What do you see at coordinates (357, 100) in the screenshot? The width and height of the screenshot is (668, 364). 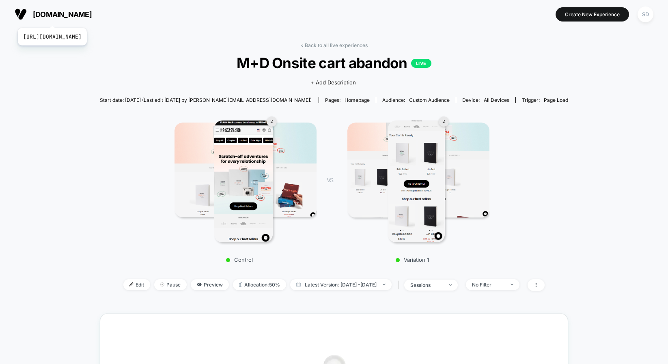 I see `span: homepage` at bounding box center [357, 100].